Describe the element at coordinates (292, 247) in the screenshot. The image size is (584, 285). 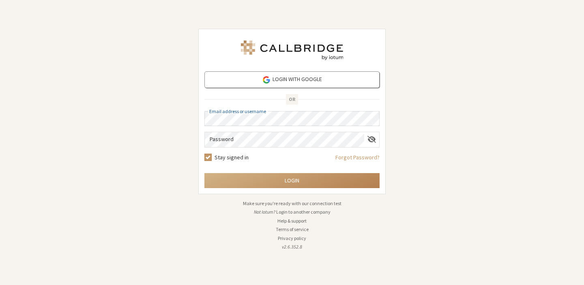
I see `li: v2.6.352.8` at that location.